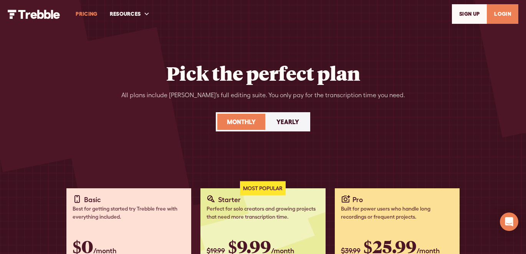 This screenshot has height=254, width=526. What do you see at coordinates (503, 14) in the screenshot?
I see `a: LOGIN` at bounding box center [503, 14].